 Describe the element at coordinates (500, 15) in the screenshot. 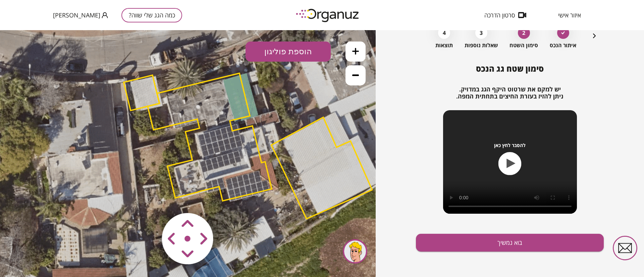

I see `span: סרטון הדרכה` at that location.